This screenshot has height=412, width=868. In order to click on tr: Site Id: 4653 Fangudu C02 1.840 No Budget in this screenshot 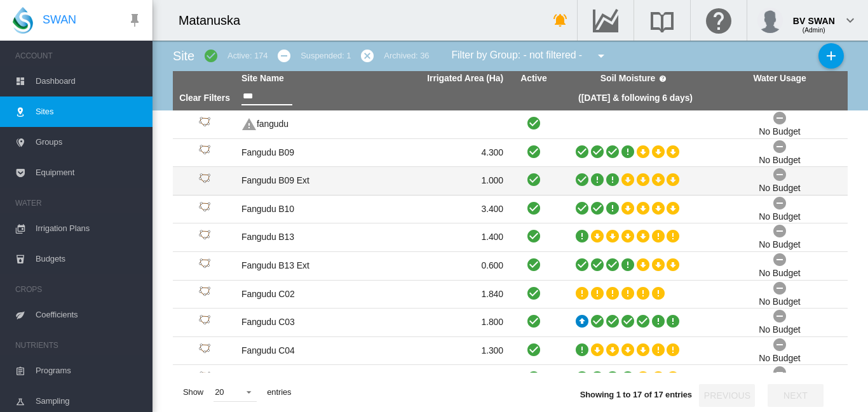, I will do `click(510, 294)`.